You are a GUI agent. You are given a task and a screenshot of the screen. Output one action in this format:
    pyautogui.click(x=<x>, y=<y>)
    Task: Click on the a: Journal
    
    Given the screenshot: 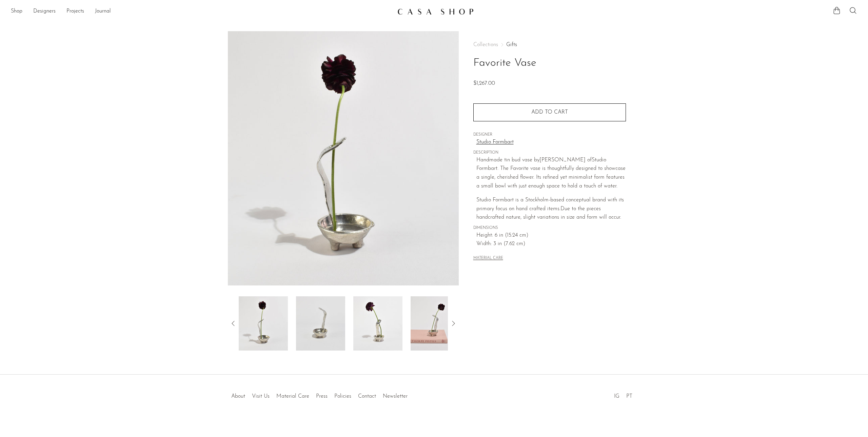 What is the action you would take?
    pyautogui.click(x=103, y=11)
    